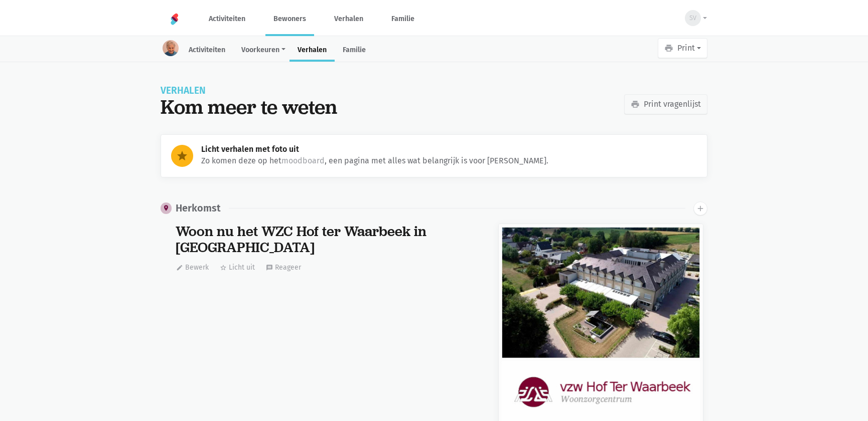 This screenshot has width=868, height=421. I want to click on img: resident-image, so click(171, 48).